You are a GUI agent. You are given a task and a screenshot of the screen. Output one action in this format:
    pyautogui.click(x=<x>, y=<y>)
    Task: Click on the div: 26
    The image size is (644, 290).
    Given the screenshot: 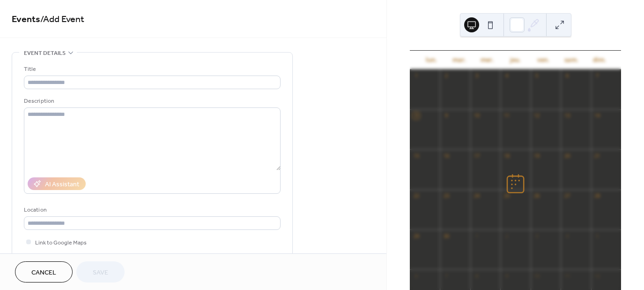 What is the action you would take?
    pyautogui.click(x=537, y=196)
    